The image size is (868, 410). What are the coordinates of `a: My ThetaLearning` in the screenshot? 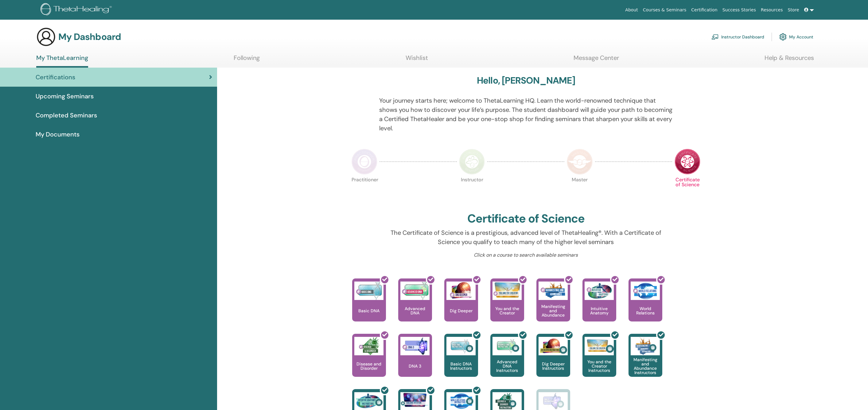 It's located at (62, 61).